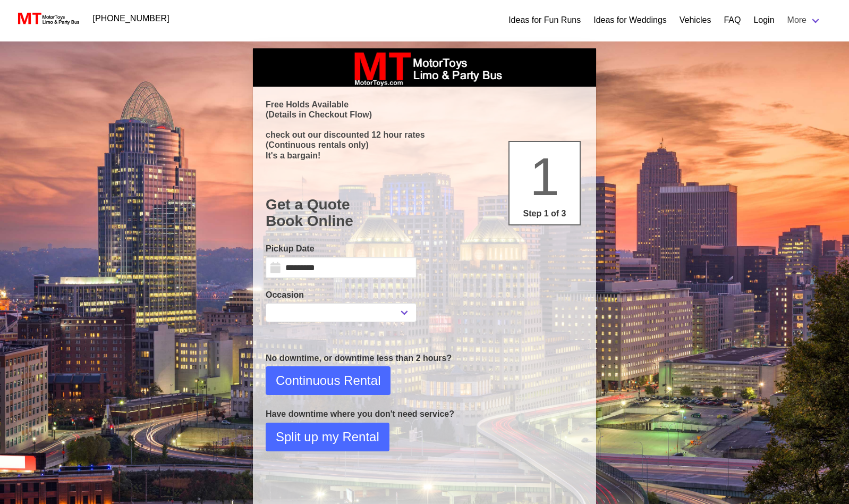 The width and height of the screenshot is (849, 504). What do you see at coordinates (328, 381) in the screenshot?
I see `button: Continuous Rental` at bounding box center [328, 381].